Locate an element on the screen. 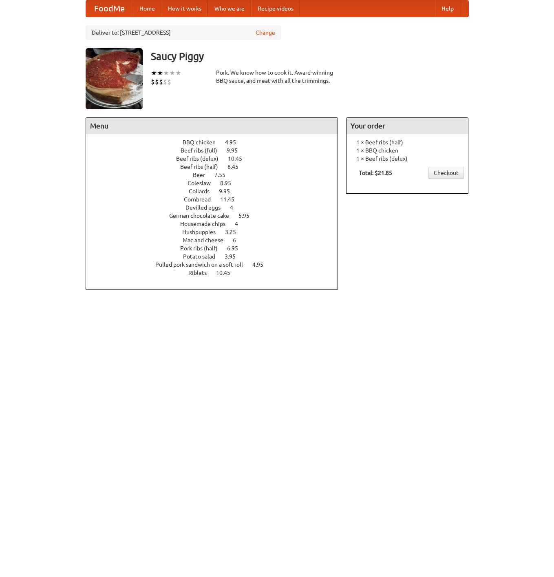 This screenshot has width=554, height=577. a: Checkout is located at coordinates (446, 173).